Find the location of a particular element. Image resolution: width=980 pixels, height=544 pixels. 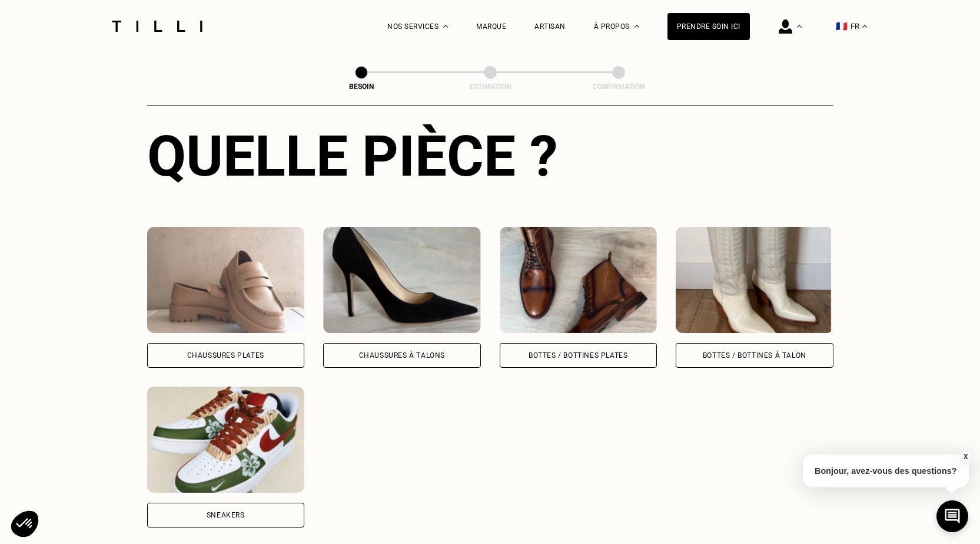

div: Chaussures Plates is located at coordinates (226, 355).